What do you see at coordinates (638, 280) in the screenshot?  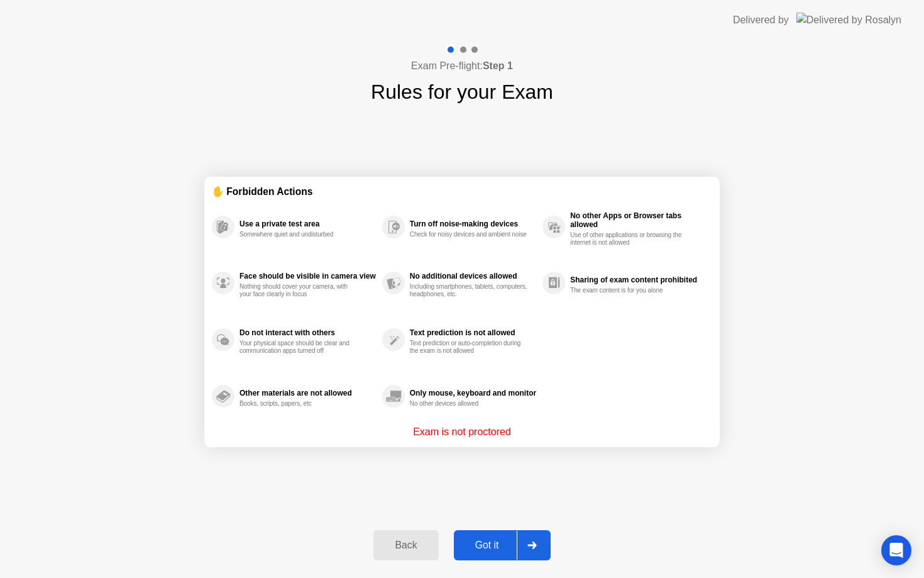 I see `div: Sharing of exam content prohibited` at bounding box center [638, 280].